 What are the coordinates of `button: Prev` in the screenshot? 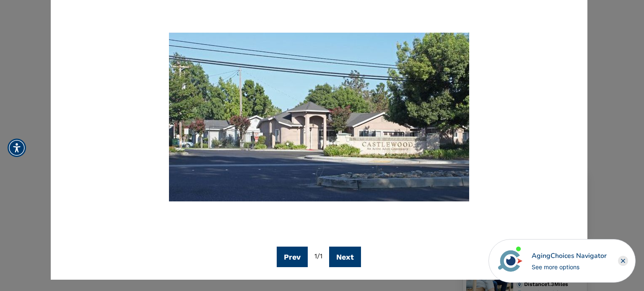 It's located at (292, 257).